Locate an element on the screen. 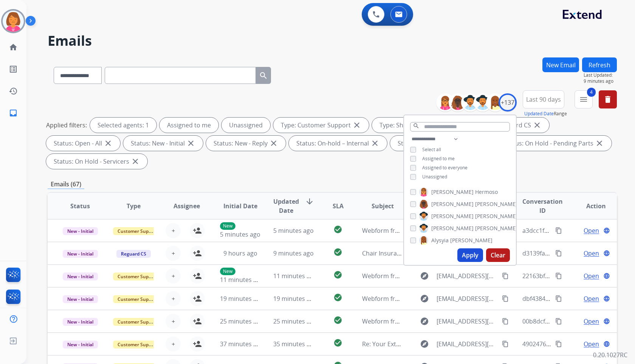 Image resolution: width=635 pixels, height=364 pixels. div: Assigned to me is located at coordinates (189, 125).